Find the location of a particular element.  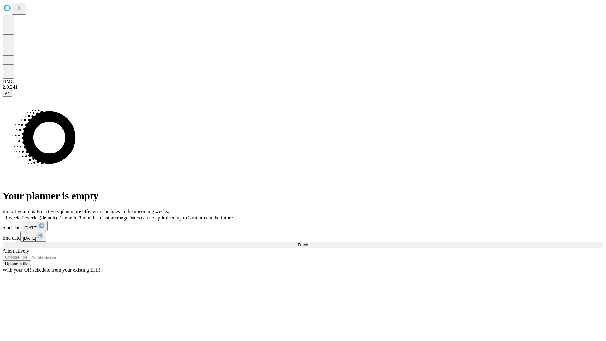

h1: Your planner is empty is located at coordinates (303, 196).